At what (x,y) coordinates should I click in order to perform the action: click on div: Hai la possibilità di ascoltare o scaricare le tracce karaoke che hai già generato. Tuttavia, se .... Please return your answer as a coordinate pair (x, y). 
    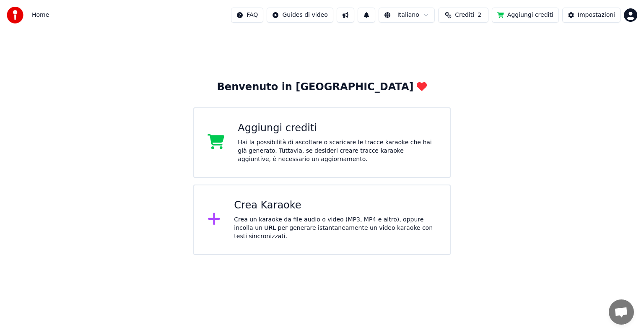
    Looking at the image, I should click on (337, 151).